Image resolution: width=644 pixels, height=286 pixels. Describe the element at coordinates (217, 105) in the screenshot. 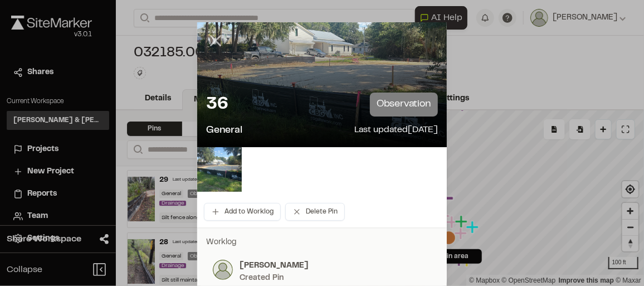

I see `p: 36` at that location.